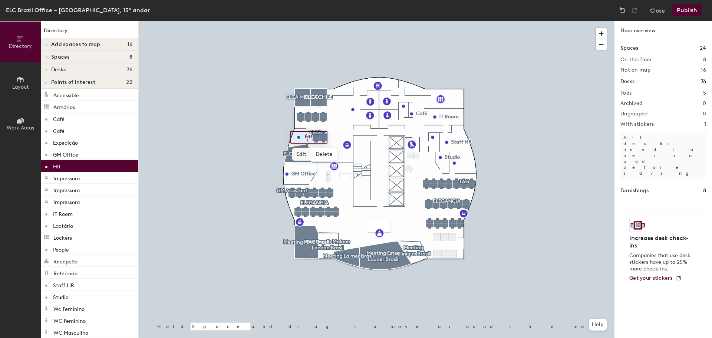  Describe the element at coordinates (63, 236) in the screenshot. I see `p: Lockers` at that location.